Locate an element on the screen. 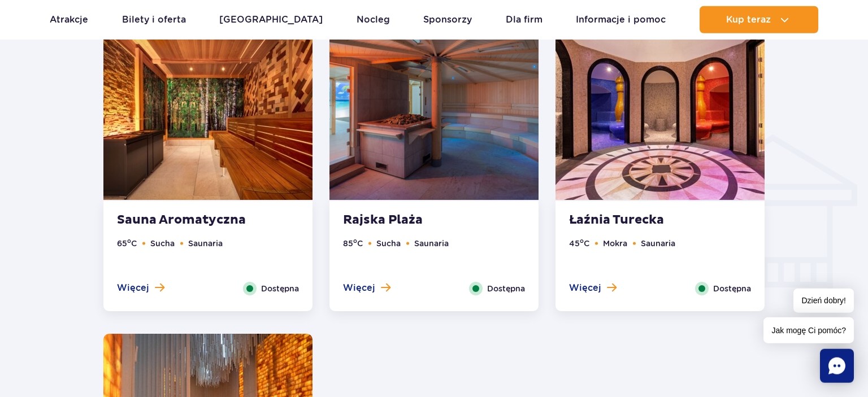  li: 85 C is located at coordinates (353, 243).